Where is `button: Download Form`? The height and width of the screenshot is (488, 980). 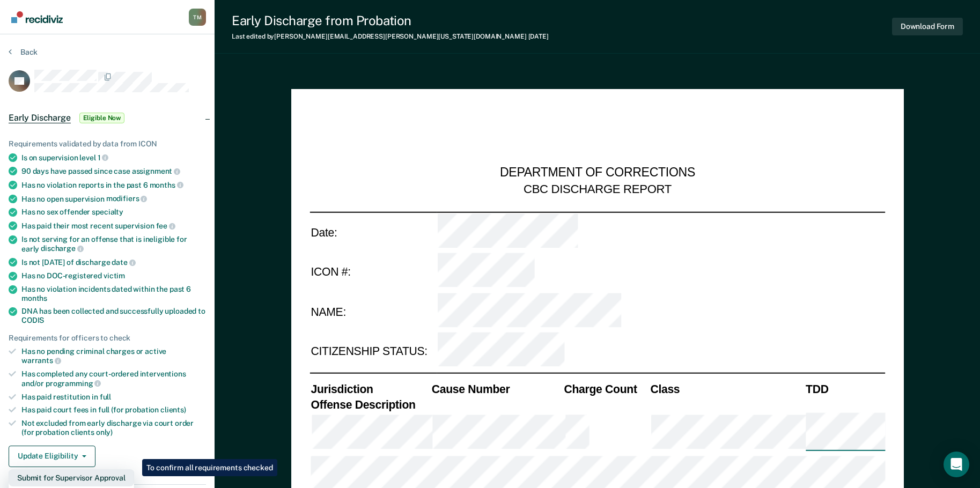 button: Download Form is located at coordinates (927, 26).